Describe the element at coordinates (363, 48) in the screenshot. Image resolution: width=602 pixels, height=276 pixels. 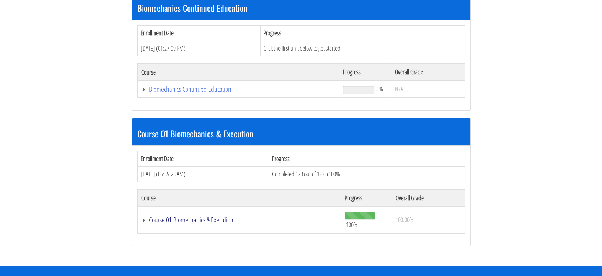
I see `td: Click the first unit below to get started!` at that location.